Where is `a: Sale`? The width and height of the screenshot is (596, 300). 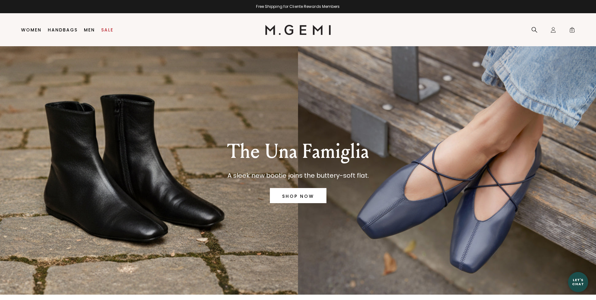 a: Sale is located at coordinates (107, 30).